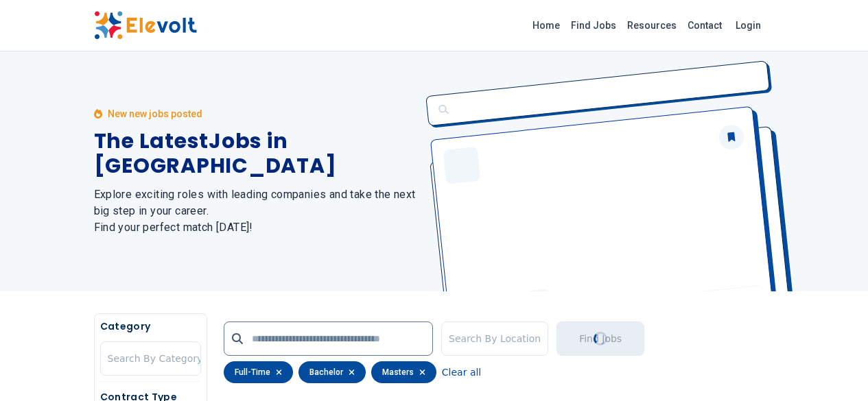  I want to click on p: New new jobs posted, so click(155, 114).